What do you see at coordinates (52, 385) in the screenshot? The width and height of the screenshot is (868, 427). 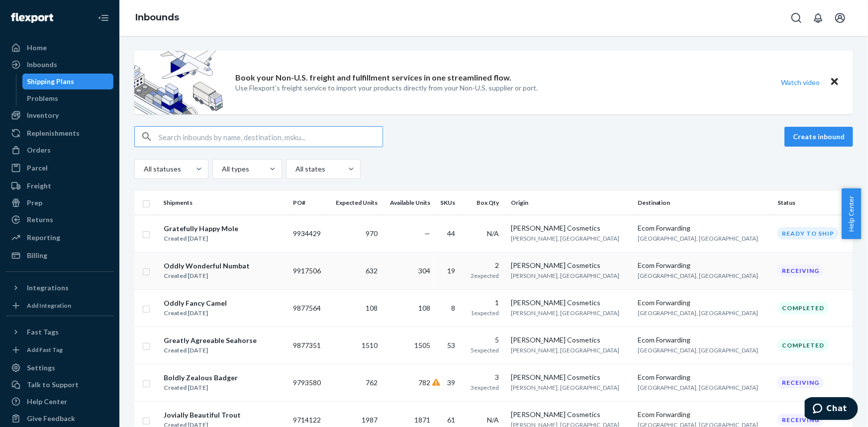 I see `div: Talk to Support` at bounding box center [52, 385].